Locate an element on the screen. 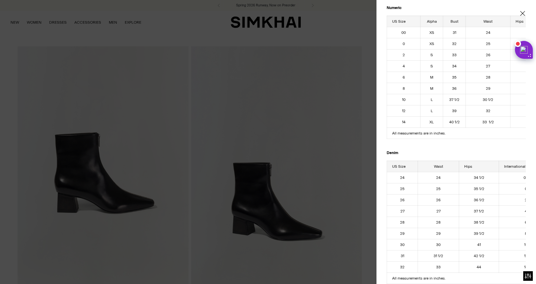 Image resolution: width=536 pixels, height=284 pixels. td: 35 is located at coordinates (454, 77).